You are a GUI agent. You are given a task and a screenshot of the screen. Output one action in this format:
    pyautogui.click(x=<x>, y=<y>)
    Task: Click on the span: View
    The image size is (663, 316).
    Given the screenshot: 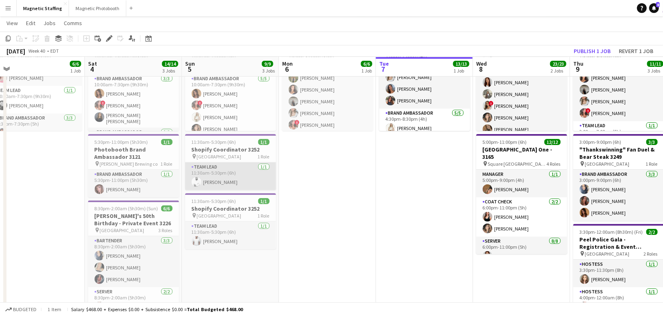 What is the action you would take?
    pyautogui.click(x=12, y=23)
    